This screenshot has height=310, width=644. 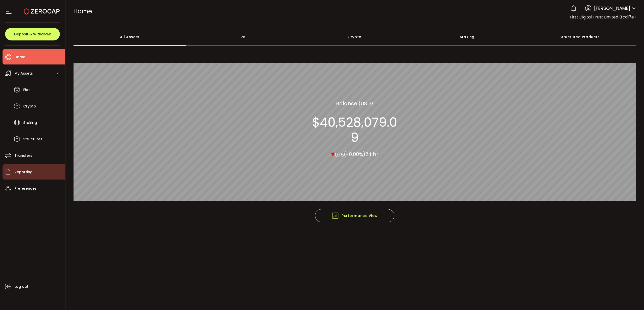 What do you see at coordinates (29, 106) in the screenshot?
I see `span: Crypto` at bounding box center [29, 106].